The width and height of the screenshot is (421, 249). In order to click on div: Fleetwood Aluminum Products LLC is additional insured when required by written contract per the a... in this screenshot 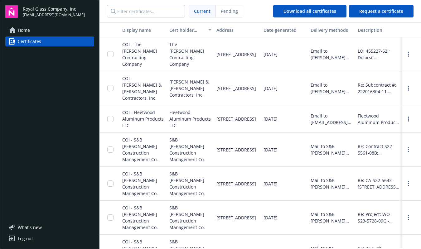, I will do `click(379, 119)`.